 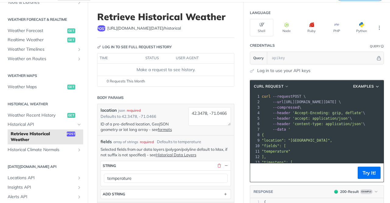 I want to click on span: "timesteps": [, so click(x=277, y=162).